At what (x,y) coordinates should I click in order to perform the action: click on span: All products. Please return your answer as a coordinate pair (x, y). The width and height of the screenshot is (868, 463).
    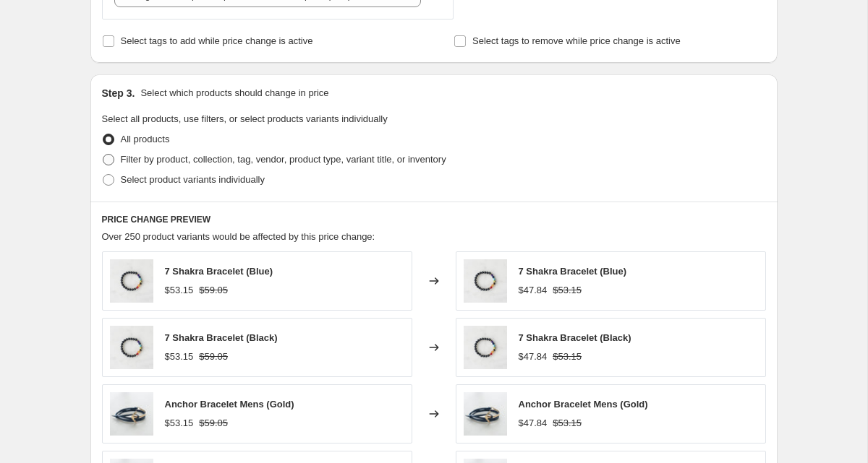
    Looking at the image, I should click on (145, 139).